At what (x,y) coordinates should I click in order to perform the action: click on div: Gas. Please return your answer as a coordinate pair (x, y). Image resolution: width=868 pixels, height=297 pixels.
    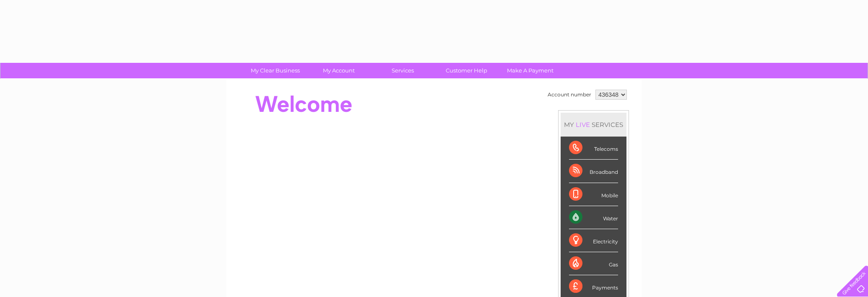
    Looking at the image, I should click on (594, 264).